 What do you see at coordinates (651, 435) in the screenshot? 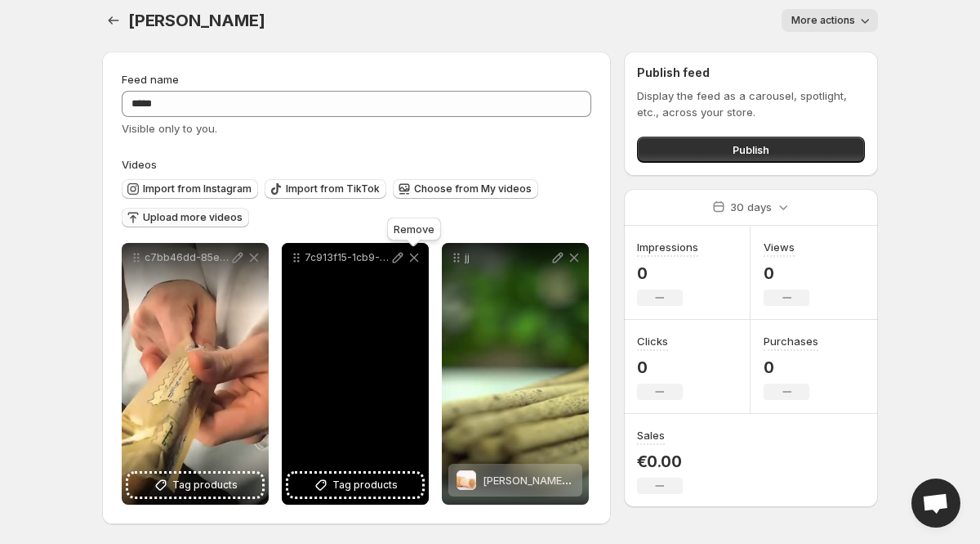
I see `h3: Sales` at bounding box center [651, 435].